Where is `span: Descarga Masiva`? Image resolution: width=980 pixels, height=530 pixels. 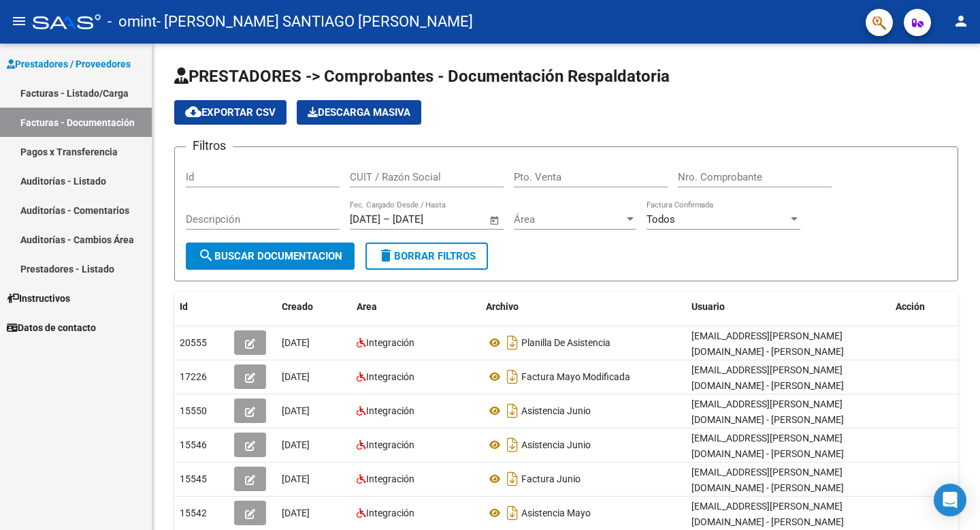
span: Descarga Masiva is located at coordinates (359, 113).